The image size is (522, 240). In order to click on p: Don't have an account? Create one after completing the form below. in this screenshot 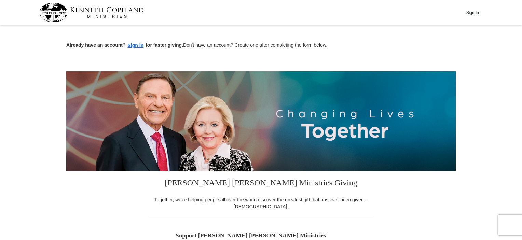, I will do `click(261, 45)`.